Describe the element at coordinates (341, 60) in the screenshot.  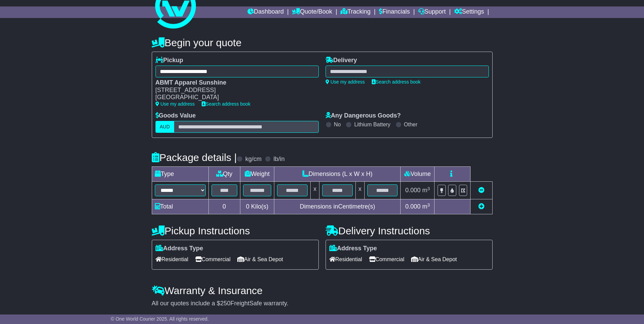
I see `label: Delivery` at that location.